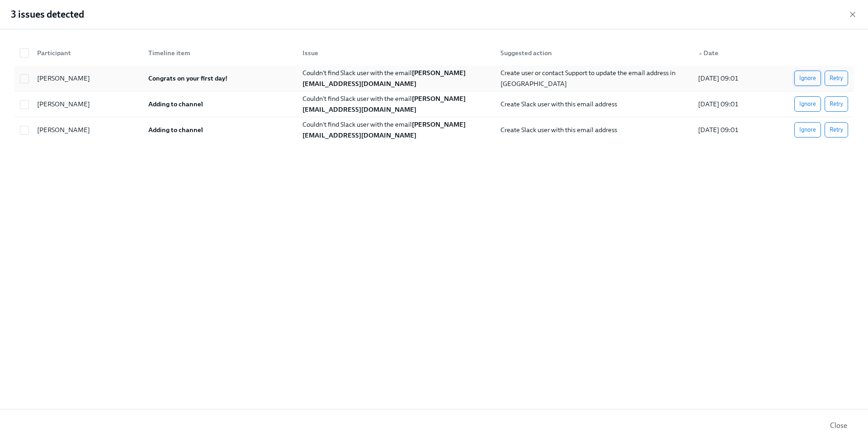 This screenshot has height=442, width=868. What do you see at coordinates (47, 15) in the screenshot?
I see `h2: 3 issues detected` at bounding box center [47, 15].